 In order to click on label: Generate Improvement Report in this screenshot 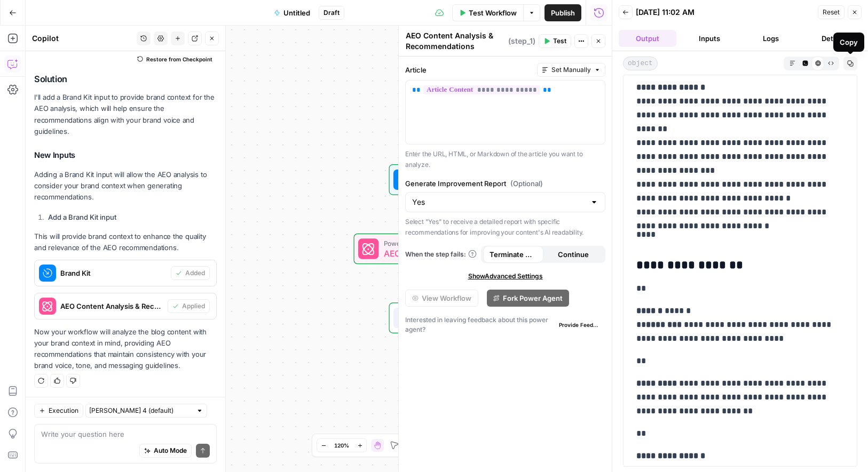, I will do `click(505, 183)`.